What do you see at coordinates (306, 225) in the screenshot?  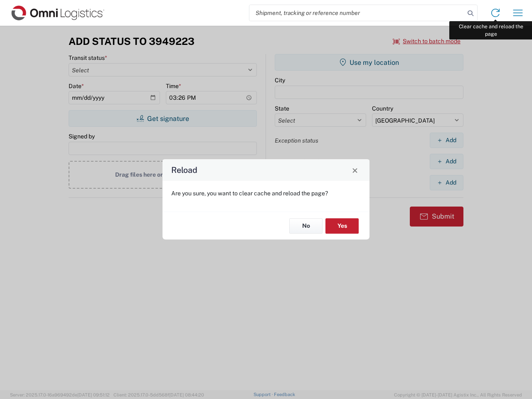 I see `button: No` at bounding box center [306, 225].